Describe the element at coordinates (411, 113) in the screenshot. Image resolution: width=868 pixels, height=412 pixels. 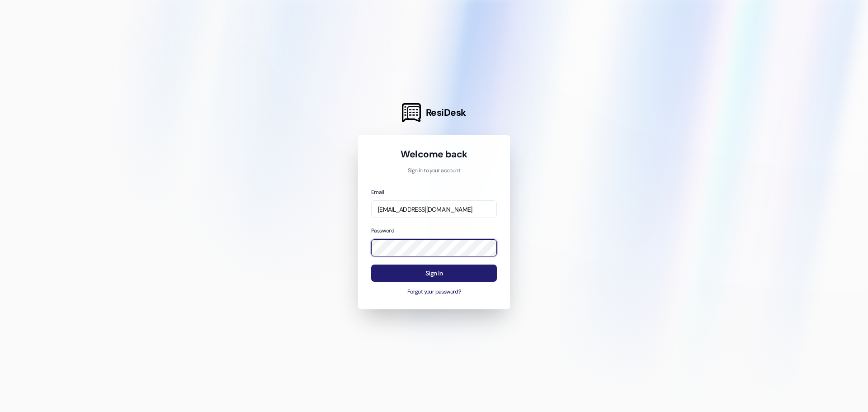
I see `img: ResiDesk Logo` at that location.